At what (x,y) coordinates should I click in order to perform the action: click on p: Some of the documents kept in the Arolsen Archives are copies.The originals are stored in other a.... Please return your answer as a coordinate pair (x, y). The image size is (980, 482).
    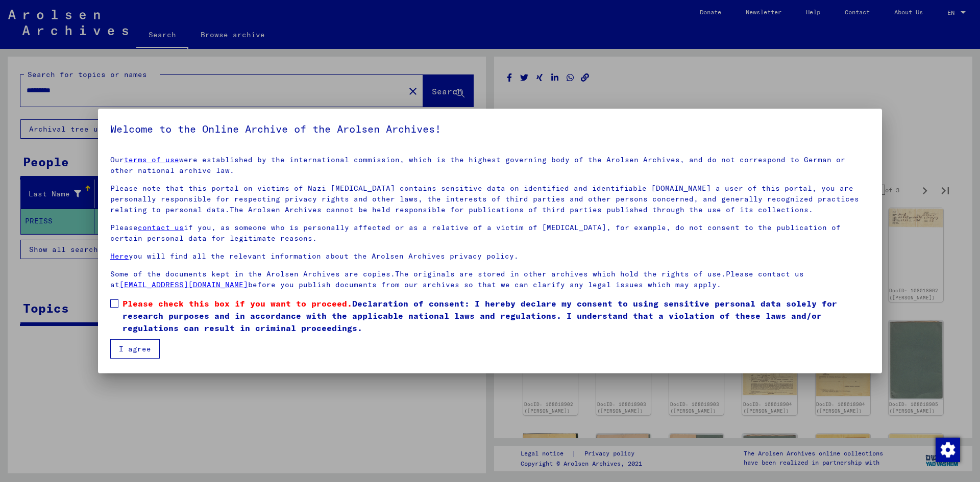
    Looking at the image, I should click on (490, 280).